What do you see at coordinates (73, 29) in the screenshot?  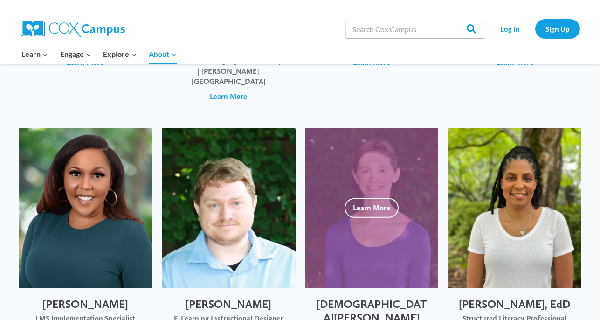 I see `img: Cox Campus` at bounding box center [73, 29].